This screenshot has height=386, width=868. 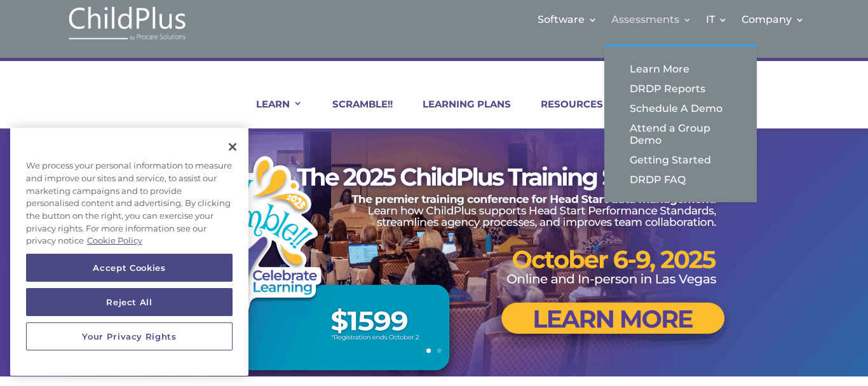 I want to click on a: SCRAMBLE!!, so click(x=355, y=113).